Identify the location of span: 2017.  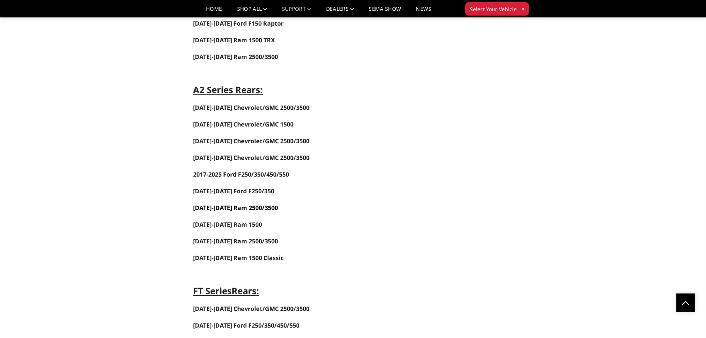
(200, 174).